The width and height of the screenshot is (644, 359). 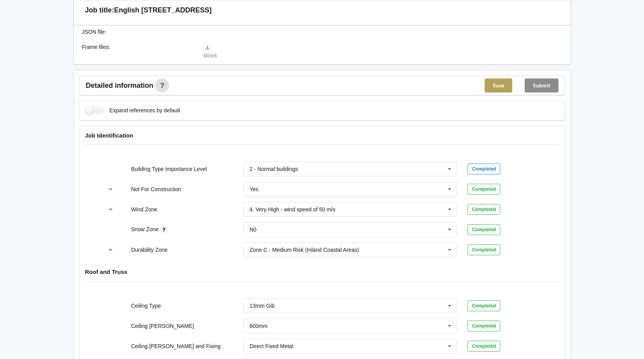 I want to click on label: Snow Zone, so click(x=146, y=229).